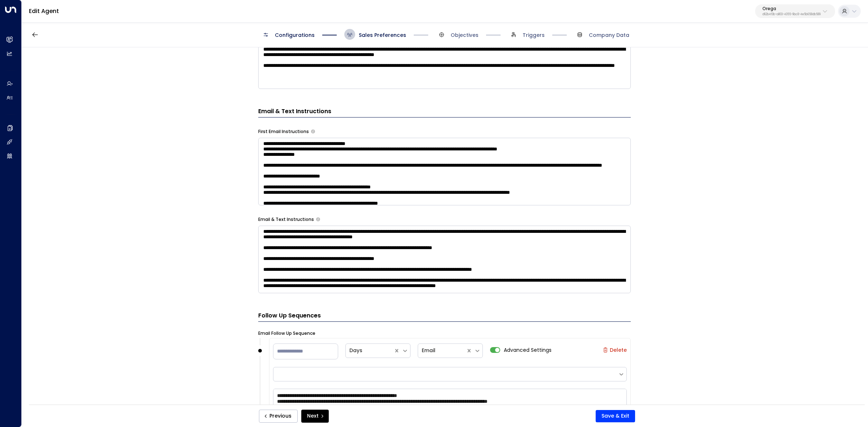 The width and height of the screenshot is (868, 427). I want to click on button: Save & Exit, so click(615, 416).